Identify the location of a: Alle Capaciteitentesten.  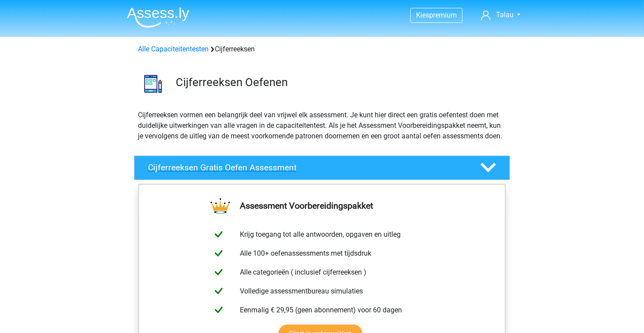
(173, 49).